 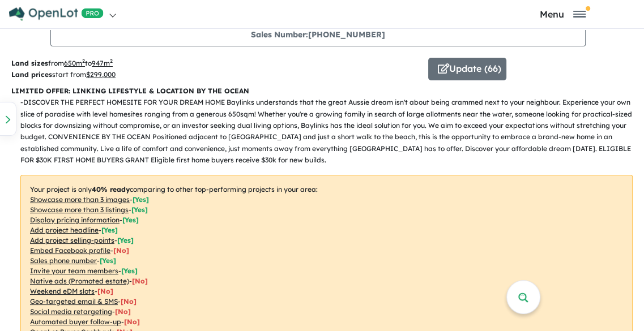 What do you see at coordinates (99, 63) in the screenshot?
I see `span: to` at bounding box center [99, 63].